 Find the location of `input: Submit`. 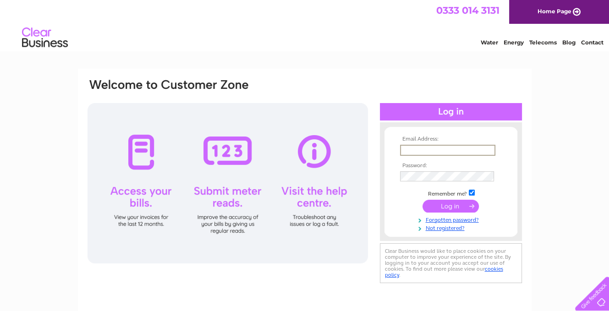

input: Submit is located at coordinates (451, 206).